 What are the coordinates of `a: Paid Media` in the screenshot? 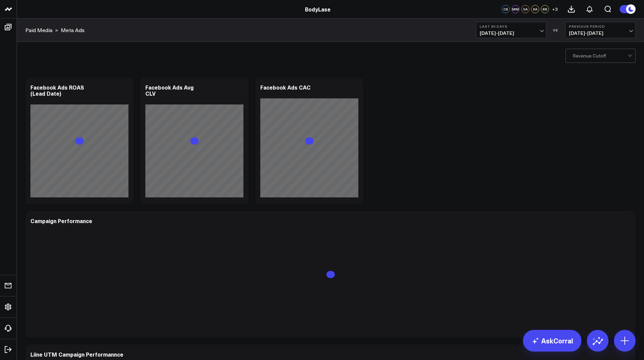 It's located at (39, 30).